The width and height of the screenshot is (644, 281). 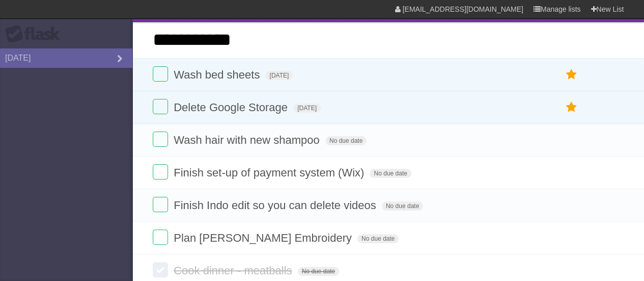 I want to click on span: Delete Google Storage, so click(x=232, y=107).